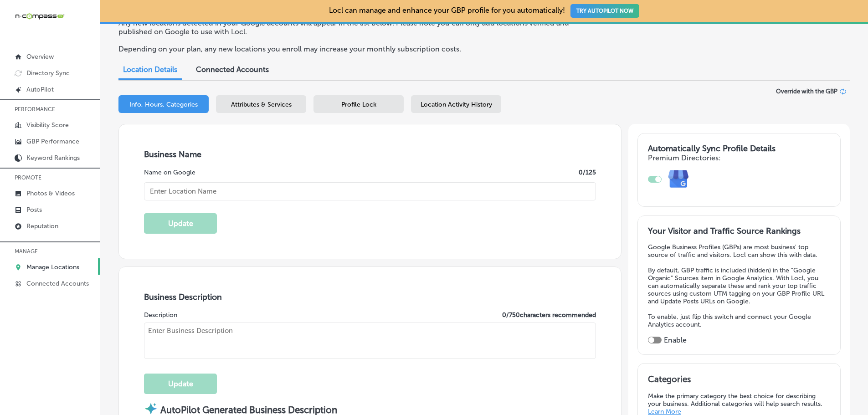  What do you see at coordinates (356, 27) in the screenshot?
I see `p: Any new locations detected in your Google accounts will appear in the list below. Please note you...` at bounding box center [356, 27].